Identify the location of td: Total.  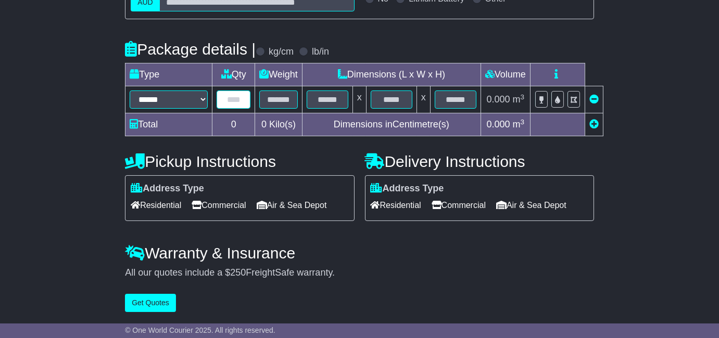
(169, 125).